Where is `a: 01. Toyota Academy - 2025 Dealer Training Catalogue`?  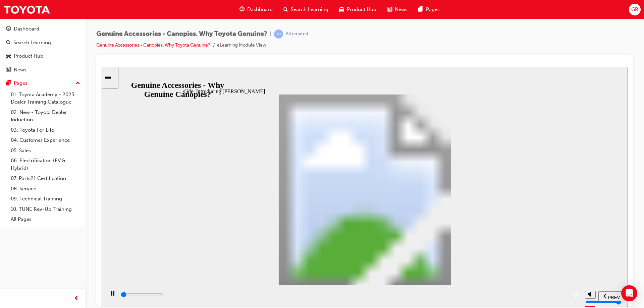 a: 01. Toyota Academy - 2025 Dealer Training Catalogue is located at coordinates (45, 98).